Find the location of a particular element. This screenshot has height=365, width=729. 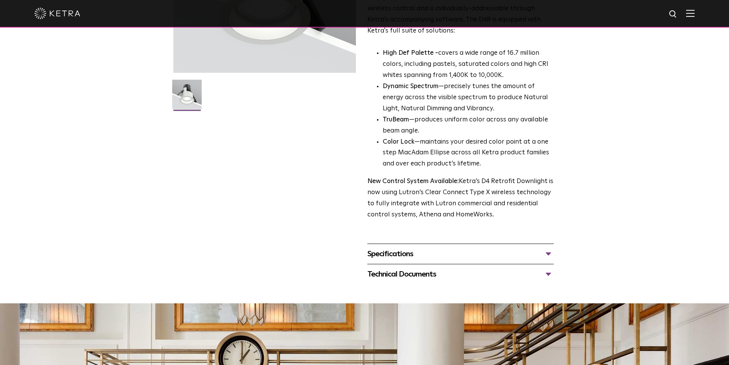

strong: Dynamic Spectrum is located at coordinates (411, 86).